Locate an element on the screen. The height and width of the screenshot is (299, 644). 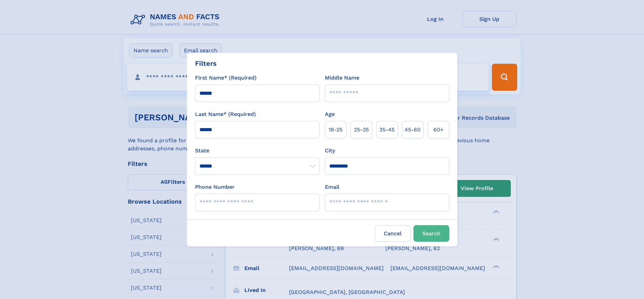
label: City is located at coordinates (330, 151).